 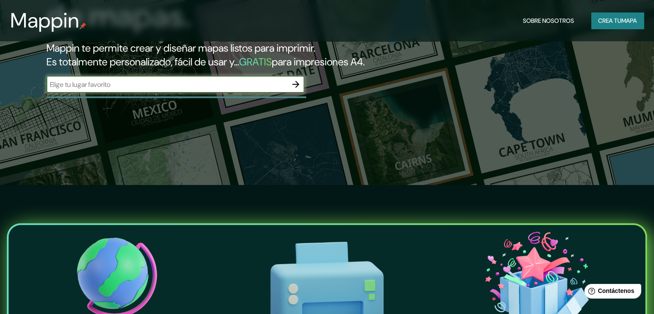 I want to click on font: Sobre nosotros, so click(x=549, y=21).